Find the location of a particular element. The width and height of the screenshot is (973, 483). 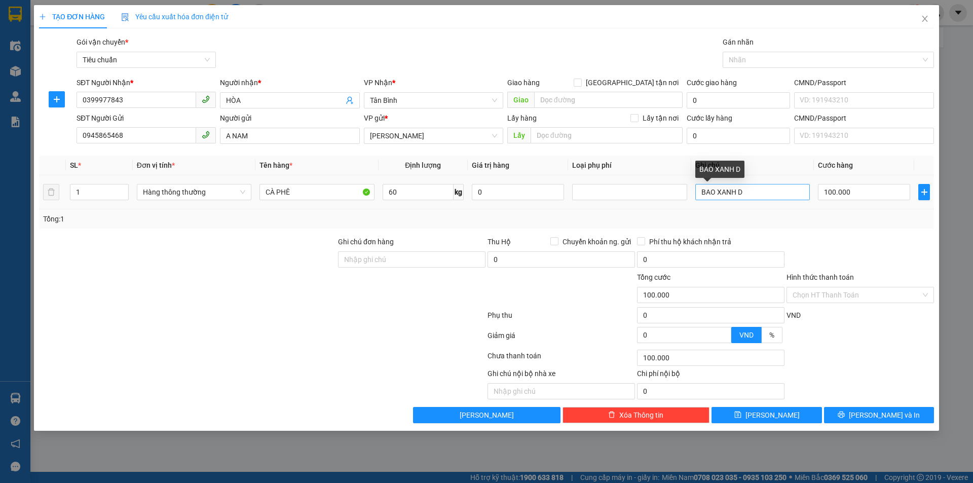

span: Cư Kuin is located at coordinates (433, 136).